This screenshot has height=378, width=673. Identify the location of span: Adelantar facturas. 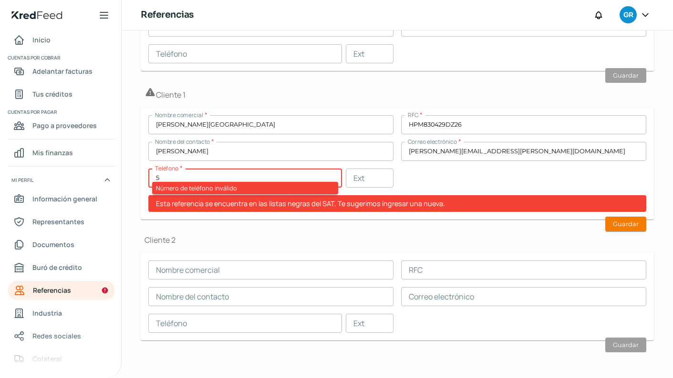
(62, 71).